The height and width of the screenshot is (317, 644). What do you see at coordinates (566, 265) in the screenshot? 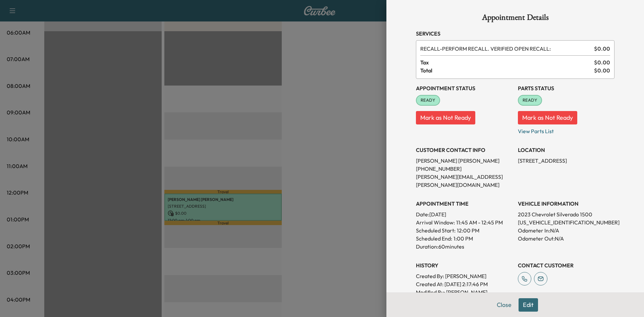
I see `h3: CONTACT CUSTOMER` at bounding box center [566, 265].